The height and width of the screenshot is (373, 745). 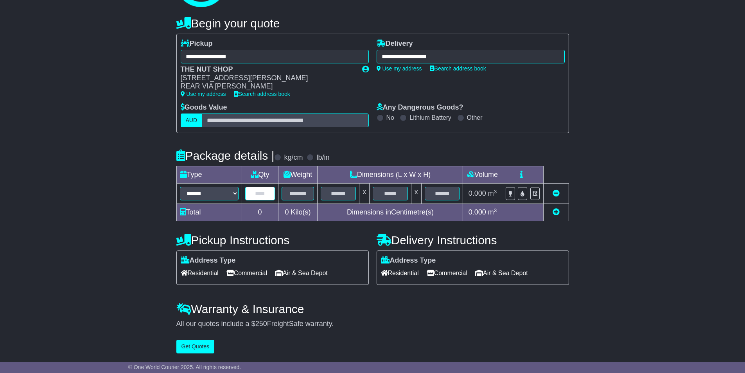 I want to click on label: AUD, so click(x=192, y=120).